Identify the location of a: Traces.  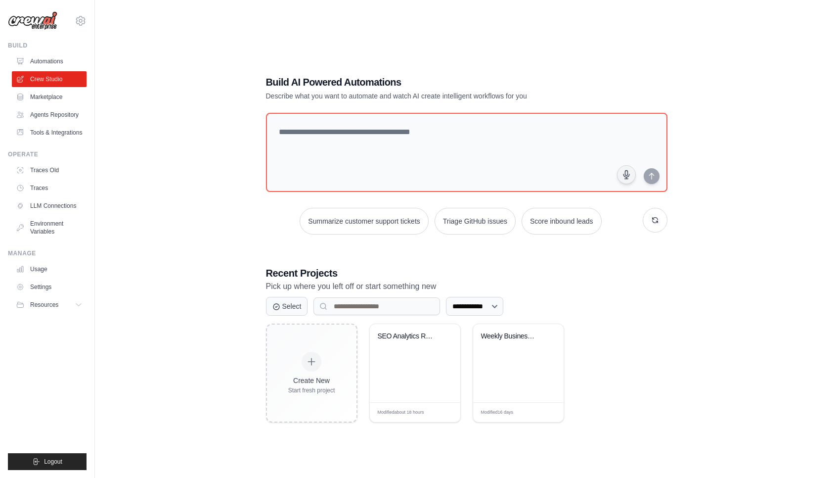
(49, 188).